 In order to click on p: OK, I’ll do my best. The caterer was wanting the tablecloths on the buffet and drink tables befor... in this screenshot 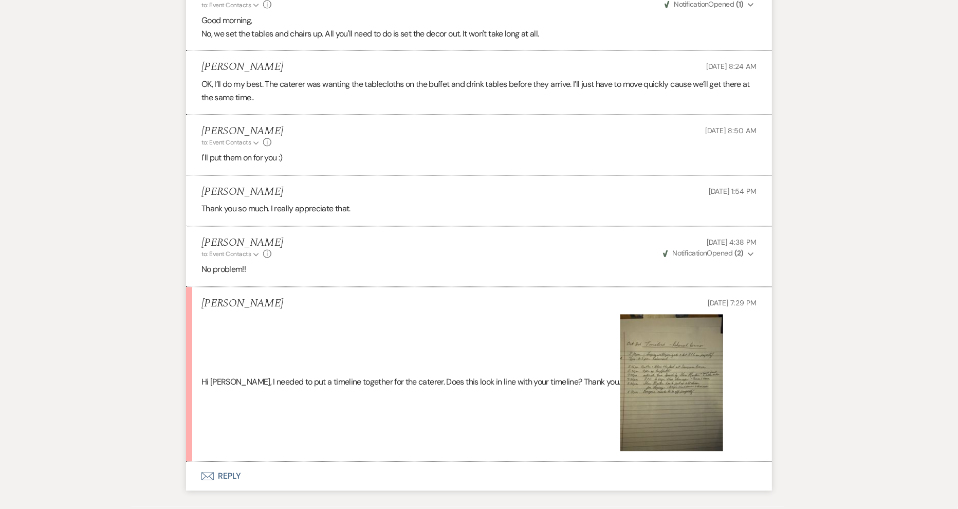, I will do `click(479, 91)`.